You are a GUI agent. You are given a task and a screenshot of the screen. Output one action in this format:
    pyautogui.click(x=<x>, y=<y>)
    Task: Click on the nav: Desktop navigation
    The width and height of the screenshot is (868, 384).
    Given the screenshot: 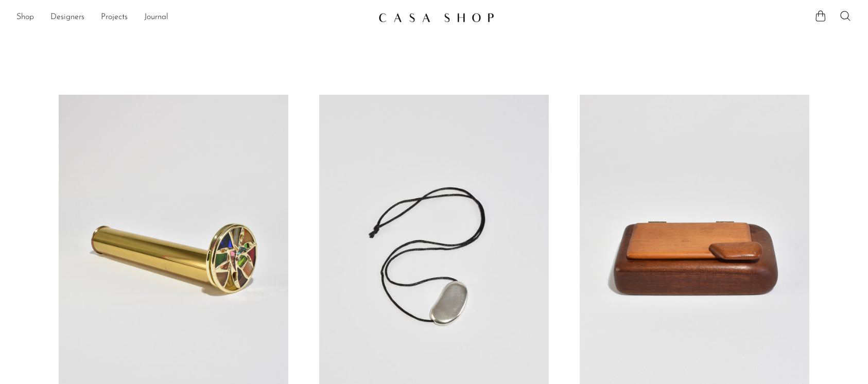 What is the action you would take?
    pyautogui.click(x=193, y=18)
    